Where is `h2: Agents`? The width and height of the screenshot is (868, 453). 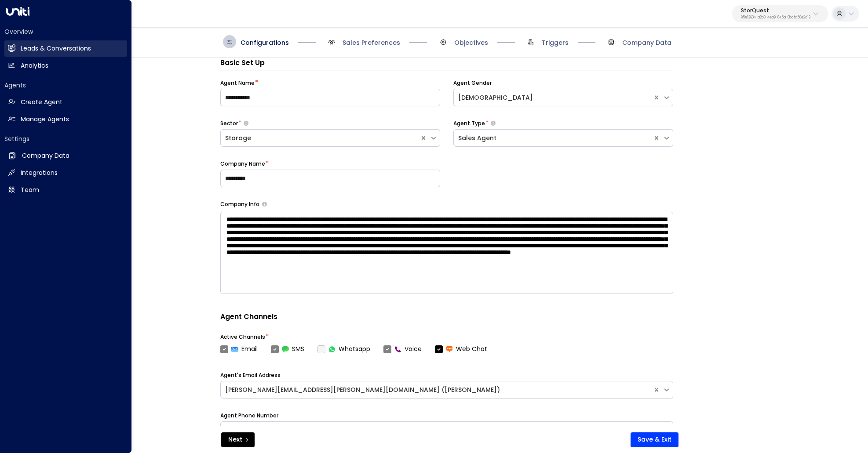
h2: Agents is located at coordinates (66, 85).